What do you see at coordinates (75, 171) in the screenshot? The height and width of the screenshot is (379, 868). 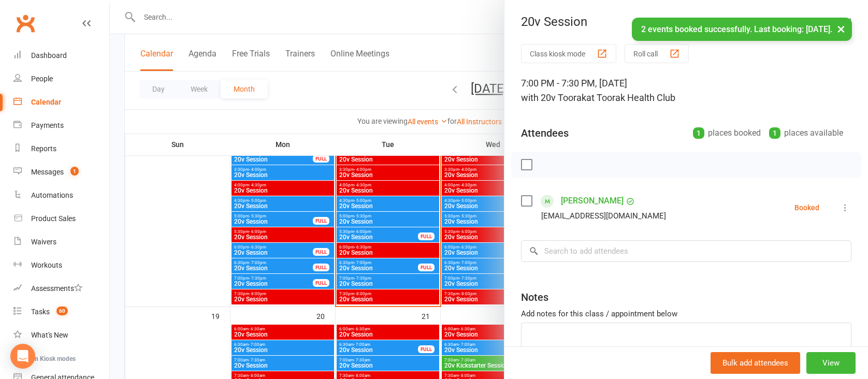 I see `span: 1` at bounding box center [75, 171].